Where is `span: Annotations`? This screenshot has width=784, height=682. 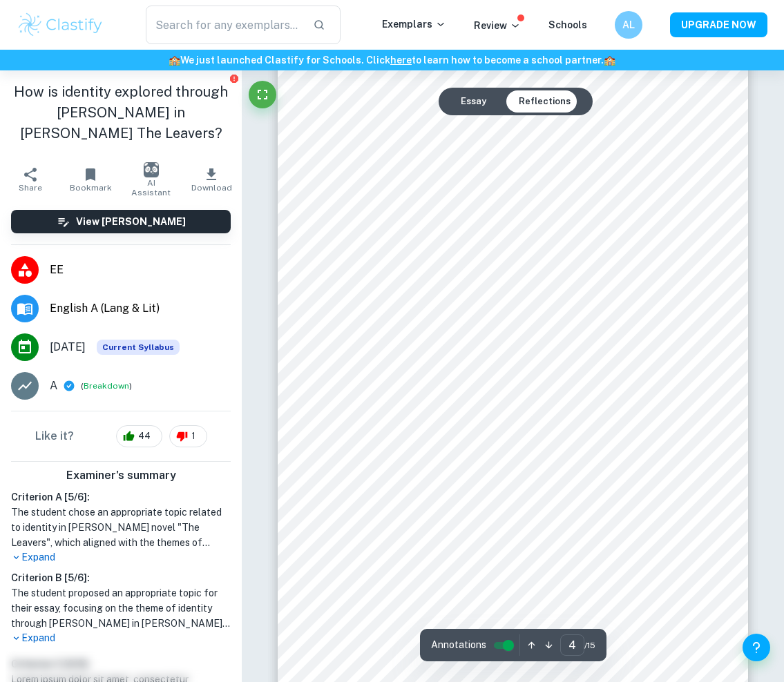 span: Annotations is located at coordinates (459, 645).